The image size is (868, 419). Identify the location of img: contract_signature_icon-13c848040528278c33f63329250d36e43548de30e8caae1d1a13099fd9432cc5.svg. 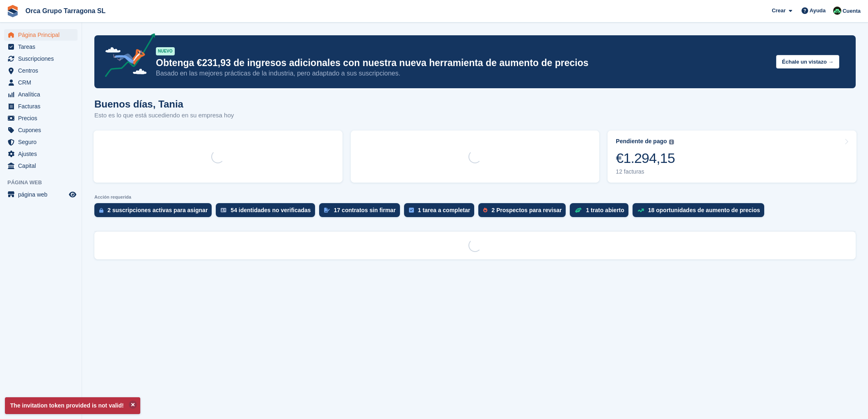
(327, 210).